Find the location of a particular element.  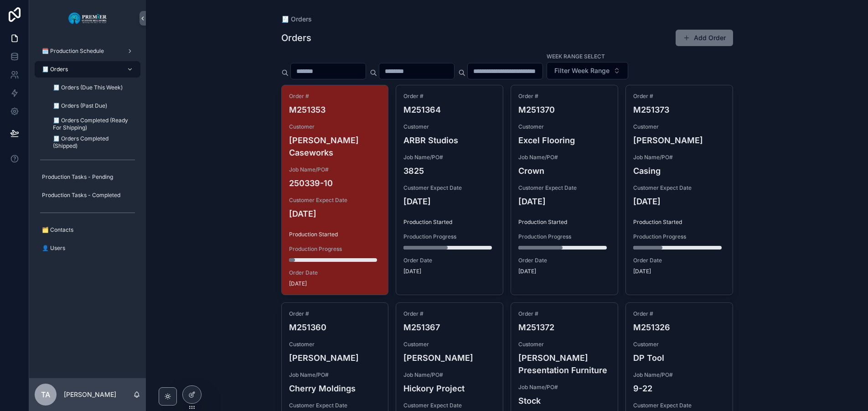

h4: M251373 is located at coordinates (680, 109).